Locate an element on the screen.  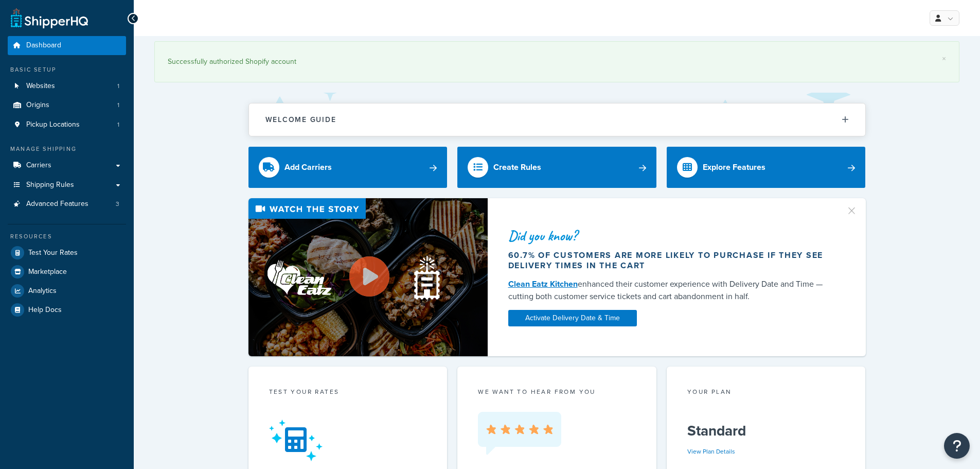
a: Create Rules is located at coordinates (557, 168).